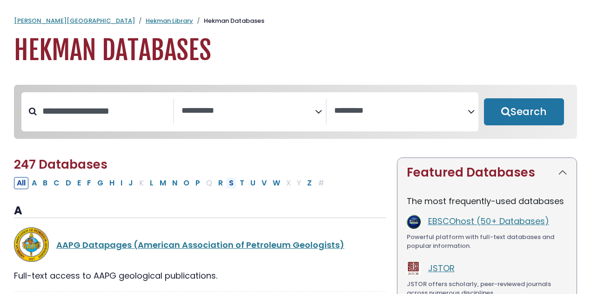  What do you see at coordinates (34, 183) in the screenshot?
I see `button: Filter Results A` at bounding box center [34, 183].